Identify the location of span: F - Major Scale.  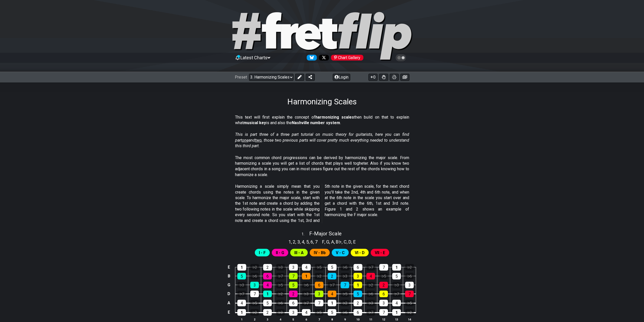
(326, 234).